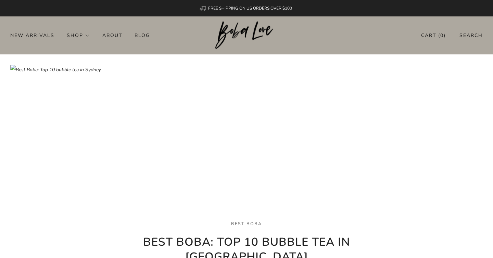  What do you see at coordinates (78, 35) in the screenshot?
I see `summary: Shop` at bounding box center [78, 35].